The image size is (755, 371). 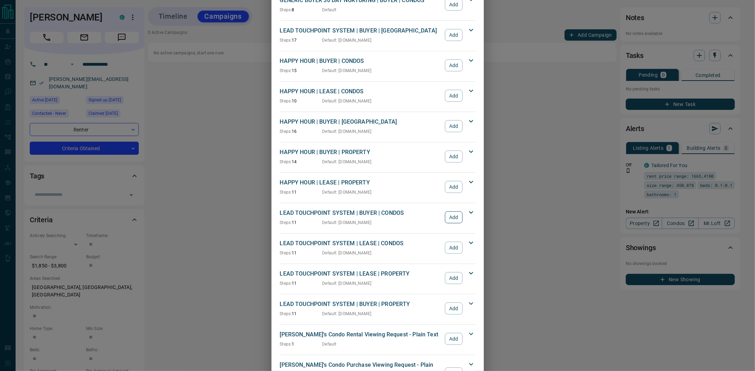 What do you see at coordinates (360, 152) in the screenshot?
I see `p: HAPPY HOUR | BUYER | PROPERTY` at bounding box center [360, 152].